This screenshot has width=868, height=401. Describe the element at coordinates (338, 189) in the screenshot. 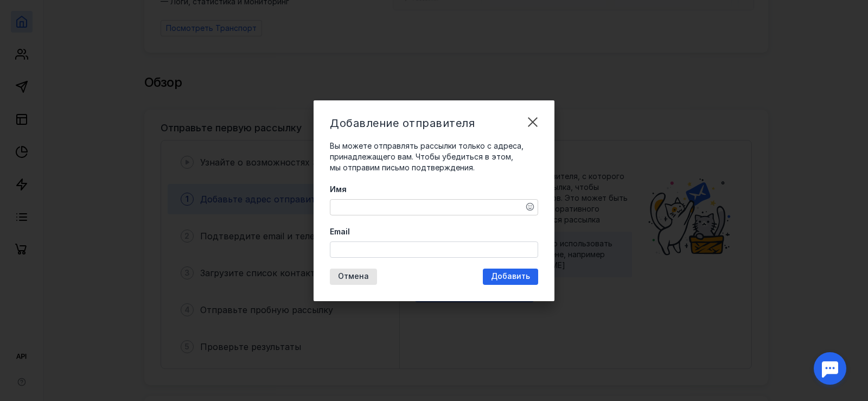

I see `span: Имя` at that location.